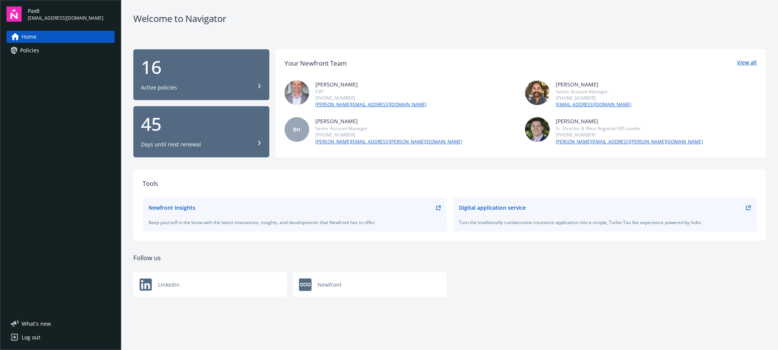 This screenshot has width=778, height=350. I want to click on span: What ' s new, so click(36, 324).